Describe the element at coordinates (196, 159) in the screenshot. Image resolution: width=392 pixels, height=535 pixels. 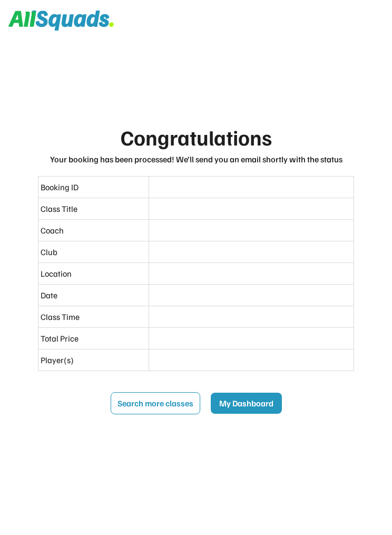
I see `div: Your booking has been processed! We’ll send you an email shortly with the status` at that location.